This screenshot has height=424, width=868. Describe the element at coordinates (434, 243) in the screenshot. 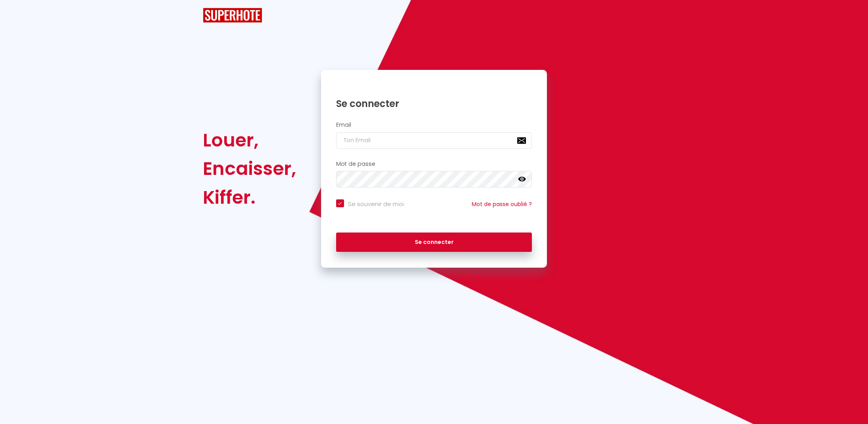

I see `button: Se connecter` at that location.